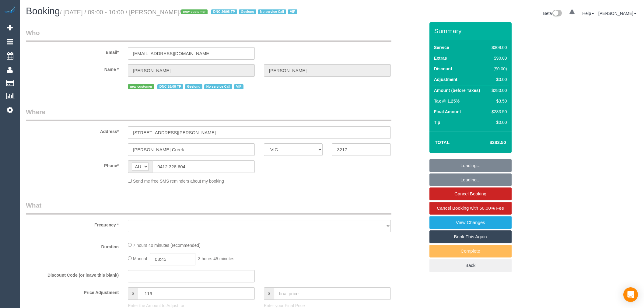  I want to click on a: Cancel Booking with 50.00% Fee, so click(470, 208).